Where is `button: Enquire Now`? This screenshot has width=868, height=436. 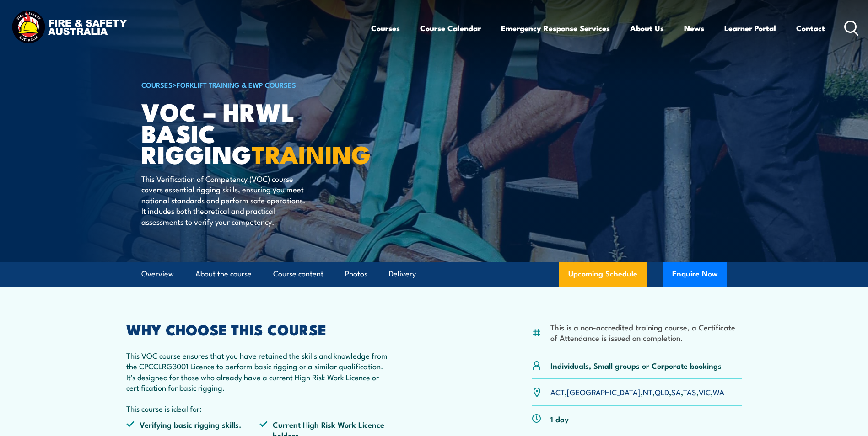
button: Enquire Now is located at coordinates (695, 275).